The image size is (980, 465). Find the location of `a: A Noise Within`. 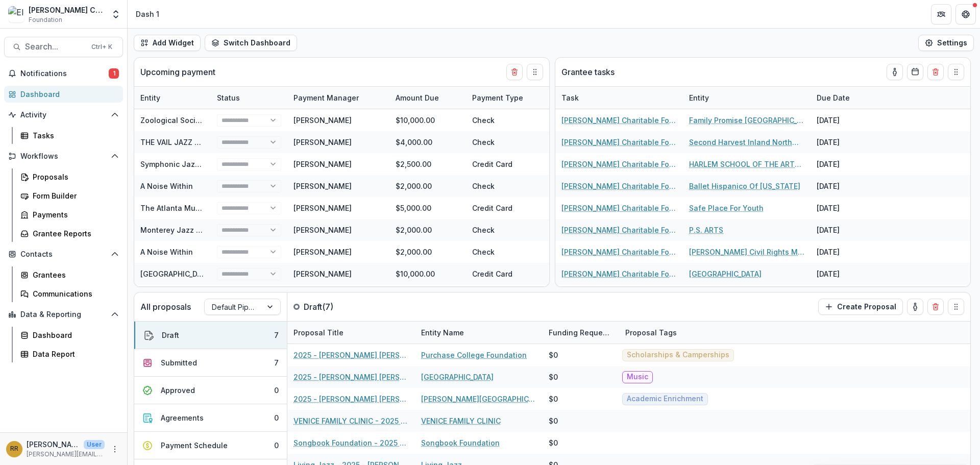

a: A Noise Within is located at coordinates (166, 252).